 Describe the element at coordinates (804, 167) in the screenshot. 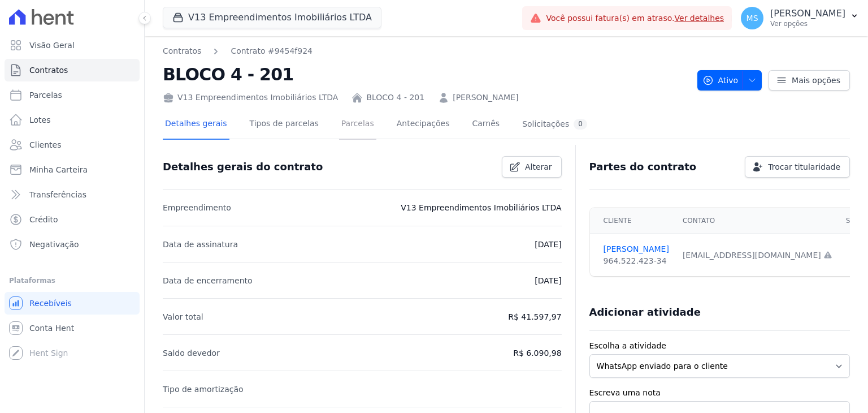

I see `span: Trocar titularidade` at that location.